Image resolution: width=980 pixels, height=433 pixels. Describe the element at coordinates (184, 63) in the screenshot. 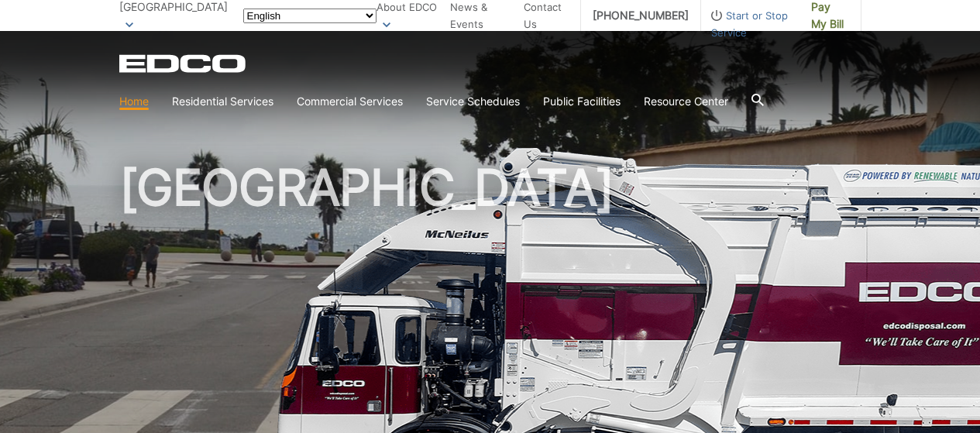

I see `a: EDCD logo. Return to the homepage.` at that location.